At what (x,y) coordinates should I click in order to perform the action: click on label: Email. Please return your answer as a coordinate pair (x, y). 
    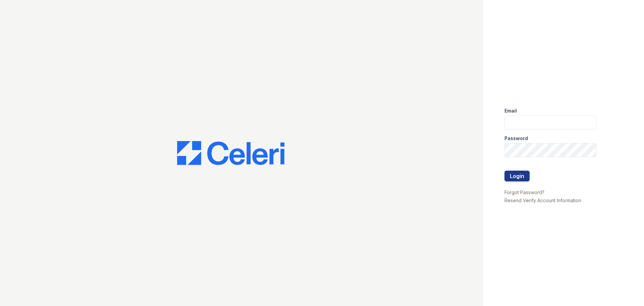
    Looking at the image, I should click on (510, 111).